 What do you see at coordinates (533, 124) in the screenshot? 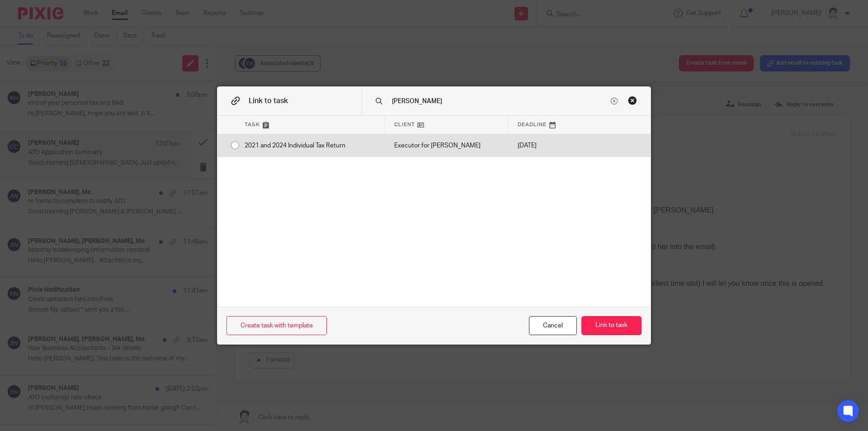
I see `span: Deadline` at bounding box center [533, 124].